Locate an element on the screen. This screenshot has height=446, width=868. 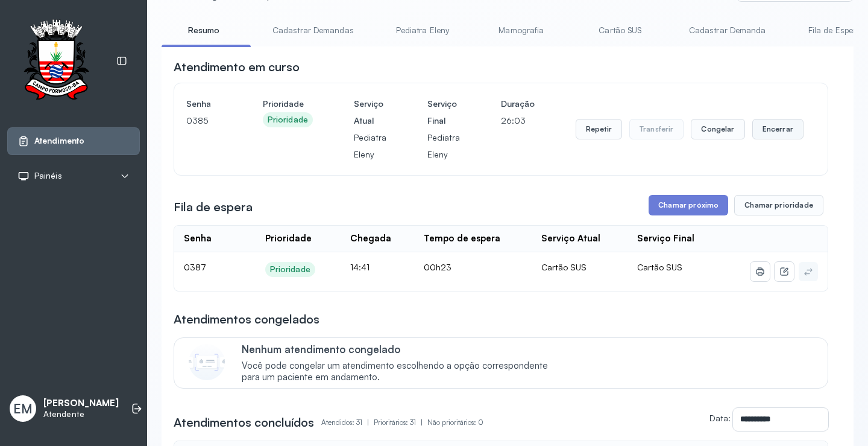
h4: Prioridade is located at coordinates (288, 104).